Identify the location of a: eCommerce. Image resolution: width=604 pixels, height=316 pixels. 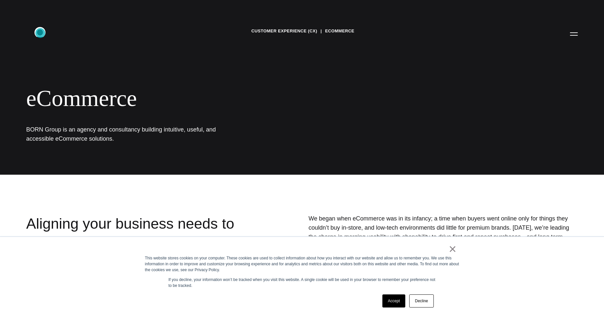
(340, 31).